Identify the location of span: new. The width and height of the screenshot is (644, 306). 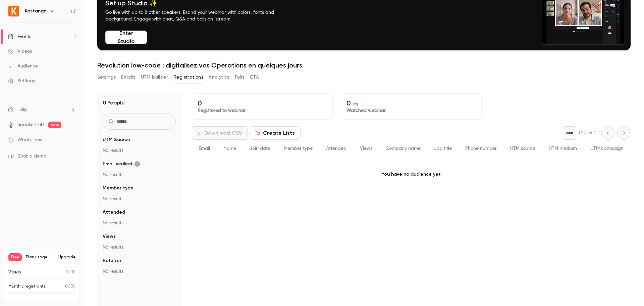
(55, 125).